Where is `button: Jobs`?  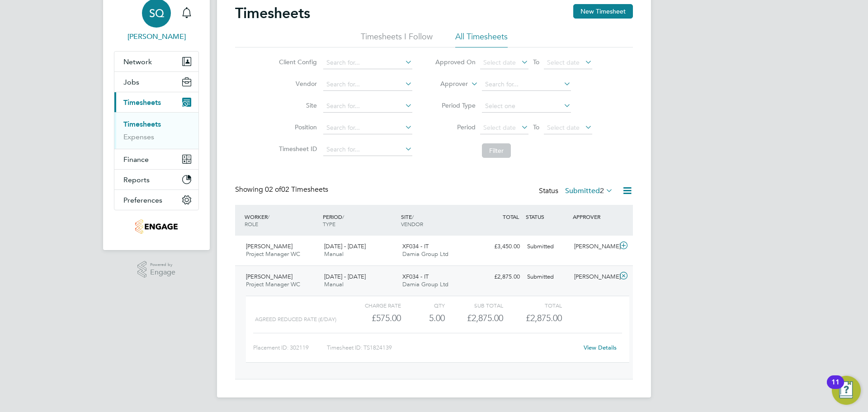
button: Jobs is located at coordinates (156, 82).